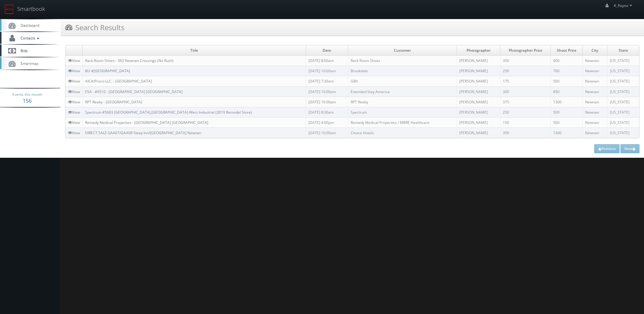 The height and width of the screenshot is (314, 644). What do you see at coordinates (526, 102) in the screenshot?
I see `td: 375` at bounding box center [526, 102].